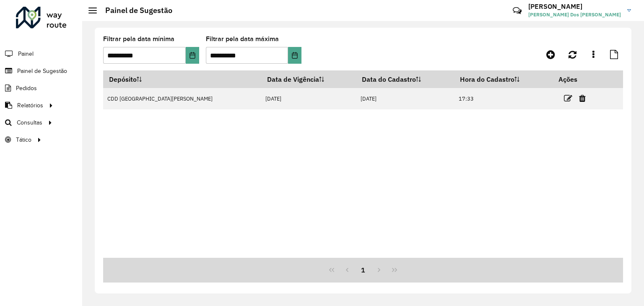 Image resolution: width=644 pixels, height=306 pixels. I want to click on th: Data de Vigência, so click(309, 79).